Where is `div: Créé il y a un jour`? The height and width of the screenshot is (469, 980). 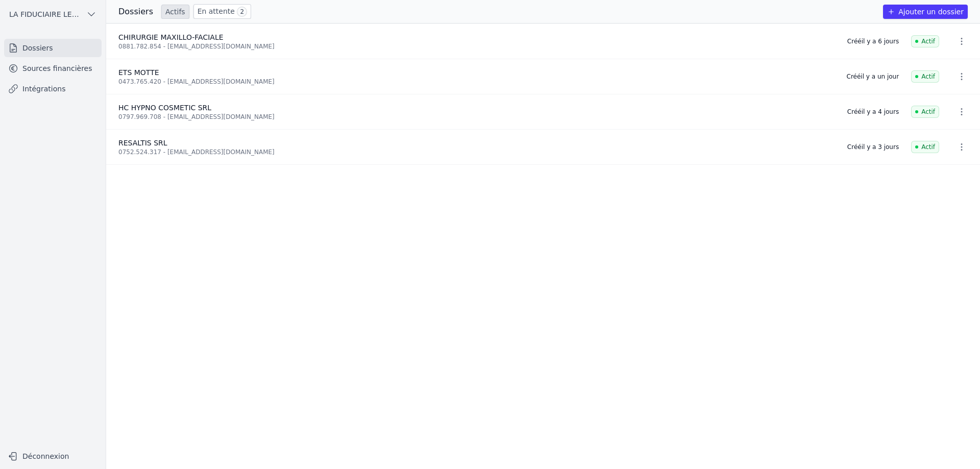 div: Créé il y a un jour is located at coordinates (872, 76).